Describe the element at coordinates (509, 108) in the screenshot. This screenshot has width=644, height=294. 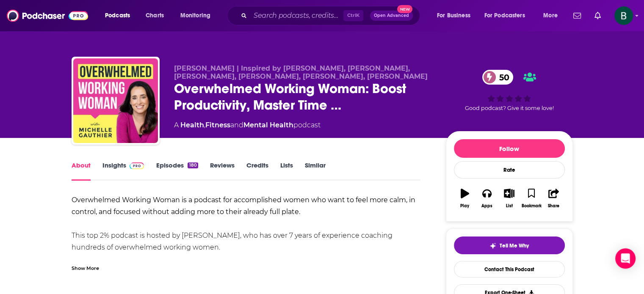
I see `span: Good podcast? Give it some love!` at that location.